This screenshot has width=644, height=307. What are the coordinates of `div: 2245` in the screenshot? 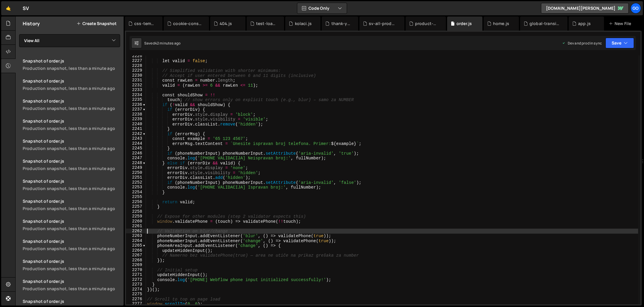 It's located at (136, 148).